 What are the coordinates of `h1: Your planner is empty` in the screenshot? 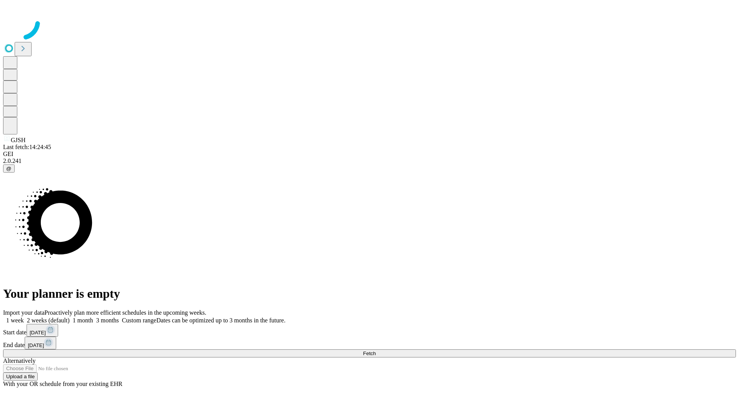 It's located at (370, 293).